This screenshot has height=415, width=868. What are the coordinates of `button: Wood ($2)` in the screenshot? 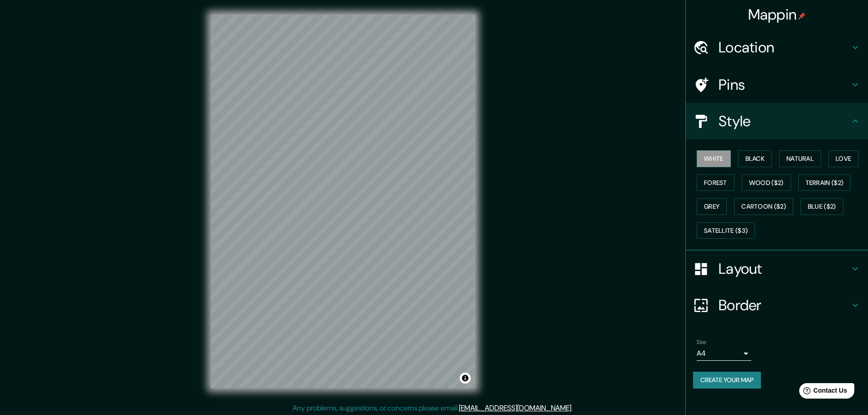 It's located at (766, 183).